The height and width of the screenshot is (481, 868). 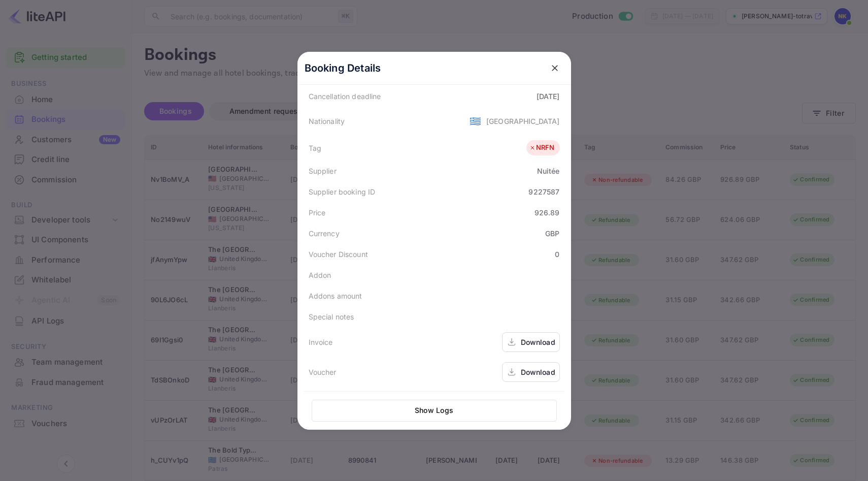 I want to click on div: Cancellation deadline, so click(x=344, y=96).